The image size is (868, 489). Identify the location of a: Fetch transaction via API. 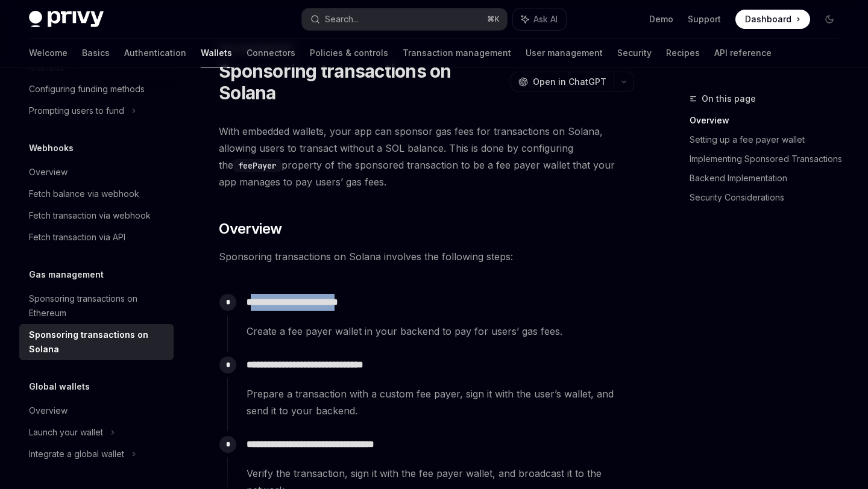
(96, 237).